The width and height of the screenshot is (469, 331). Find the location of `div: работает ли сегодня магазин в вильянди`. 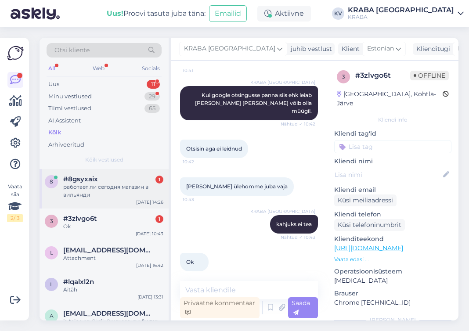

div: работает ли сегодня магазин в вильянди is located at coordinates (113, 191).